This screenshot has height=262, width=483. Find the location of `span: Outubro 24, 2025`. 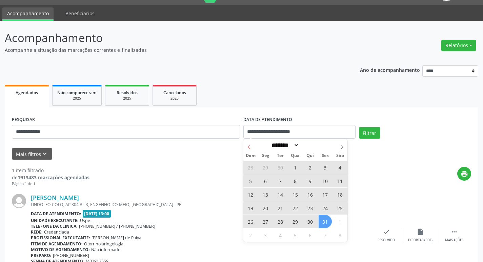

span: Outubro 24, 2025 is located at coordinates (325, 208).